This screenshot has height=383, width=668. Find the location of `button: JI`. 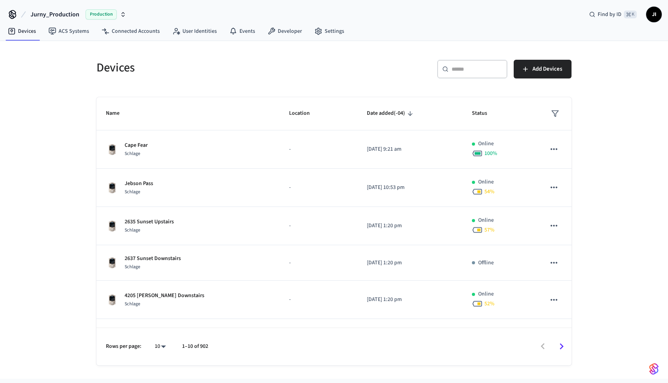

button: JI is located at coordinates (654, 14).